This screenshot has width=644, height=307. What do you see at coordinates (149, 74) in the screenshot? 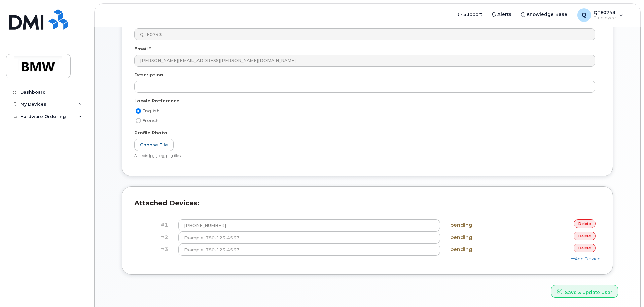
I see `label: Description` at bounding box center [149, 74].